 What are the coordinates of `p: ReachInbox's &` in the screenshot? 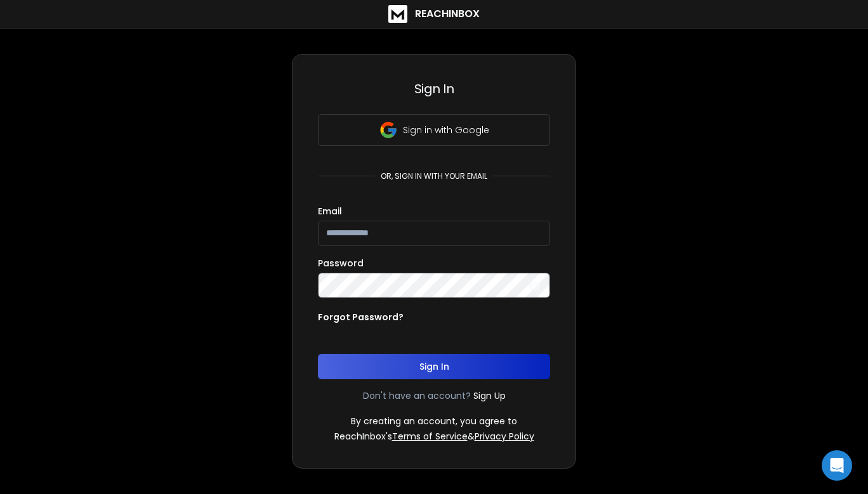 It's located at (434, 437).